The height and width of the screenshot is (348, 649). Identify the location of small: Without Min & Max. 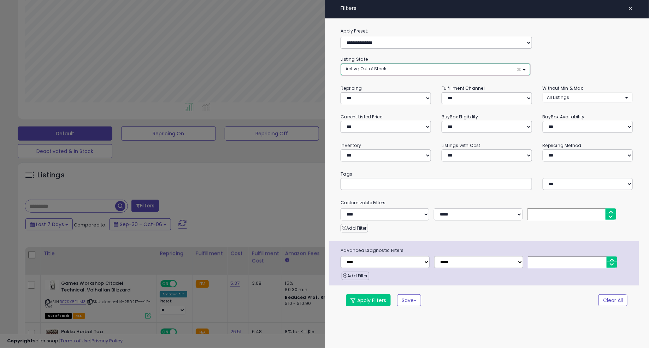
(563, 88).